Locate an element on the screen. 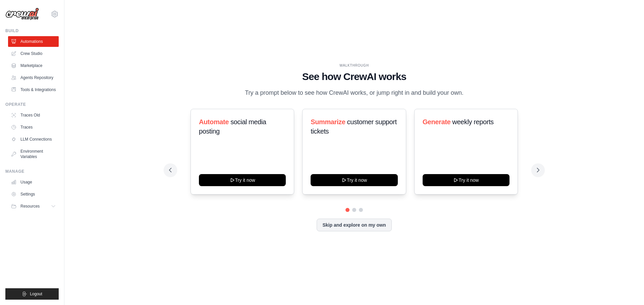  button: Logout is located at coordinates (32, 294).